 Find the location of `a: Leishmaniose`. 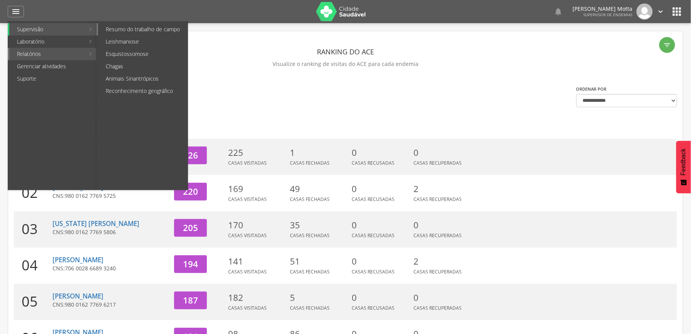

a: Leishmaniose is located at coordinates (143, 42).